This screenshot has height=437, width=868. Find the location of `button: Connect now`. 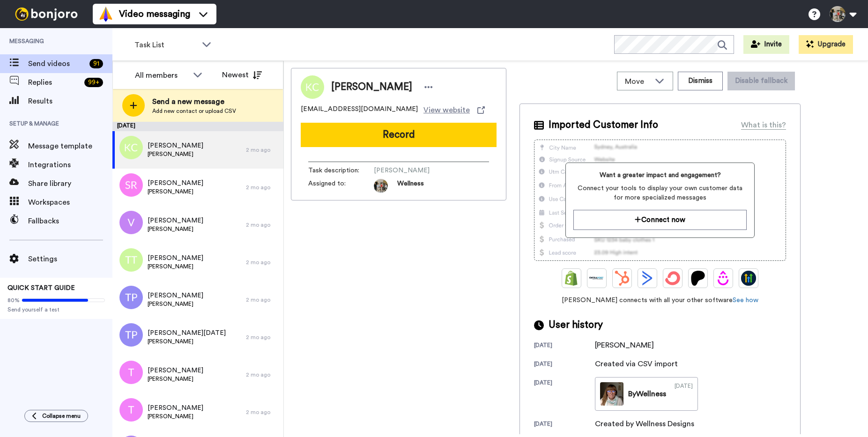

button: Connect now is located at coordinates (660, 220).